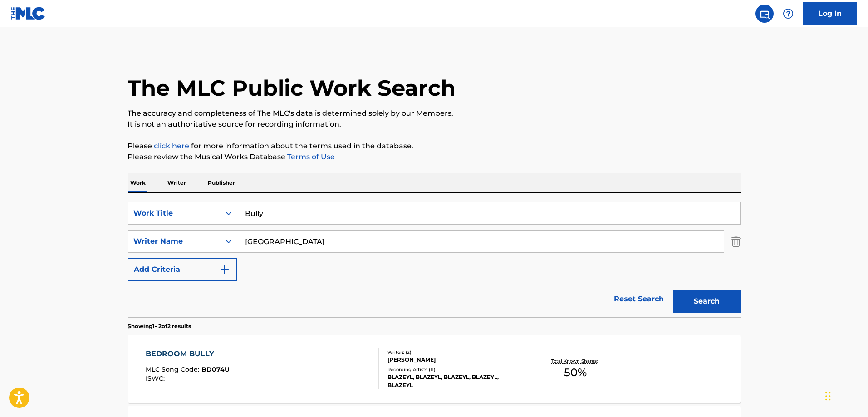  I want to click on div: Chat Widget, so click(845, 395).